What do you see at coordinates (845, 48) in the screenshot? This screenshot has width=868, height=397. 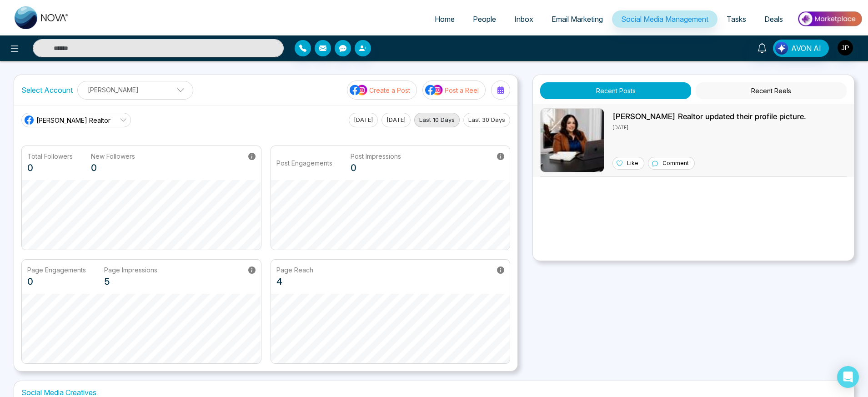 I see `img: User Avatar` at bounding box center [845, 48].